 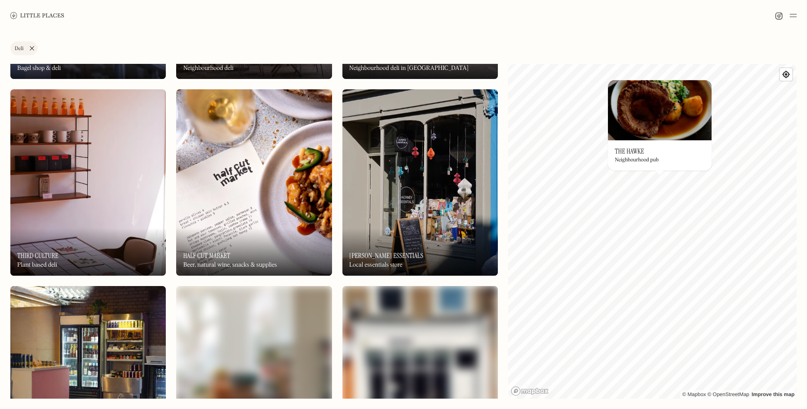 I want to click on div: Beer, natural wine, snacks & supplies, so click(x=230, y=265).